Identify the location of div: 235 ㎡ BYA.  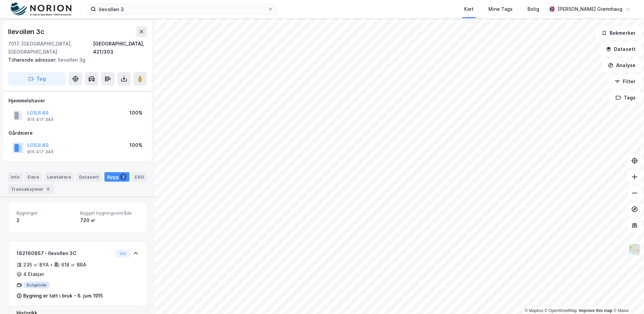
(36, 265).